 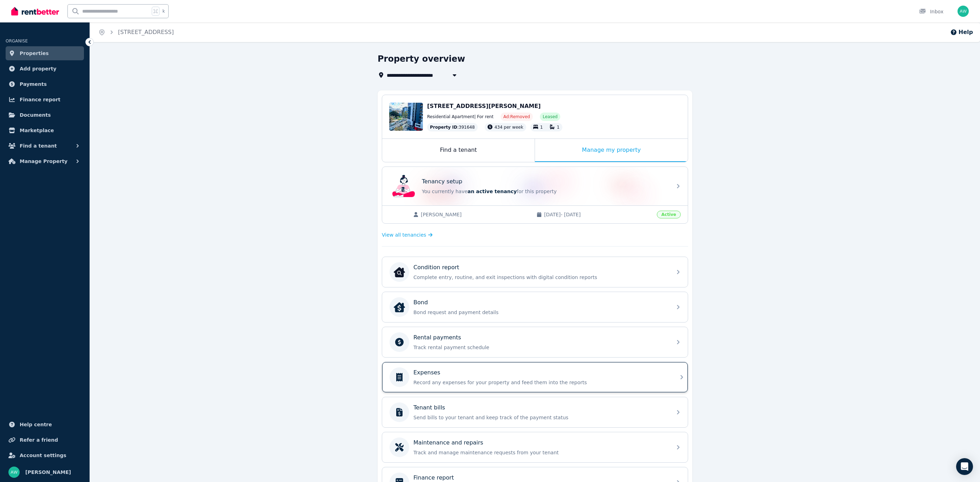 What do you see at coordinates (540, 277) in the screenshot?
I see `p: Complete entry, routine, and exit inspections with digital condition reports` at bounding box center [540, 277].